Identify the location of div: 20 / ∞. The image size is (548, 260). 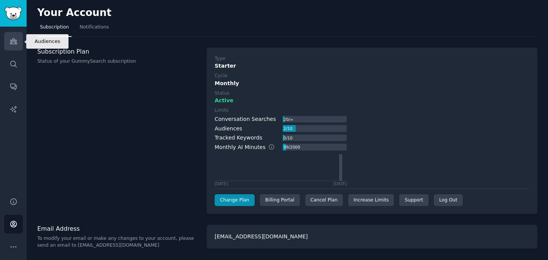
(288, 119).